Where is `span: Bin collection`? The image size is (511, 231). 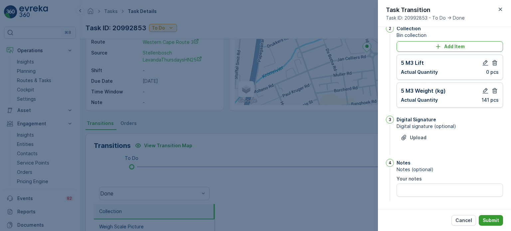
span: Bin collection is located at coordinates (450, 35).